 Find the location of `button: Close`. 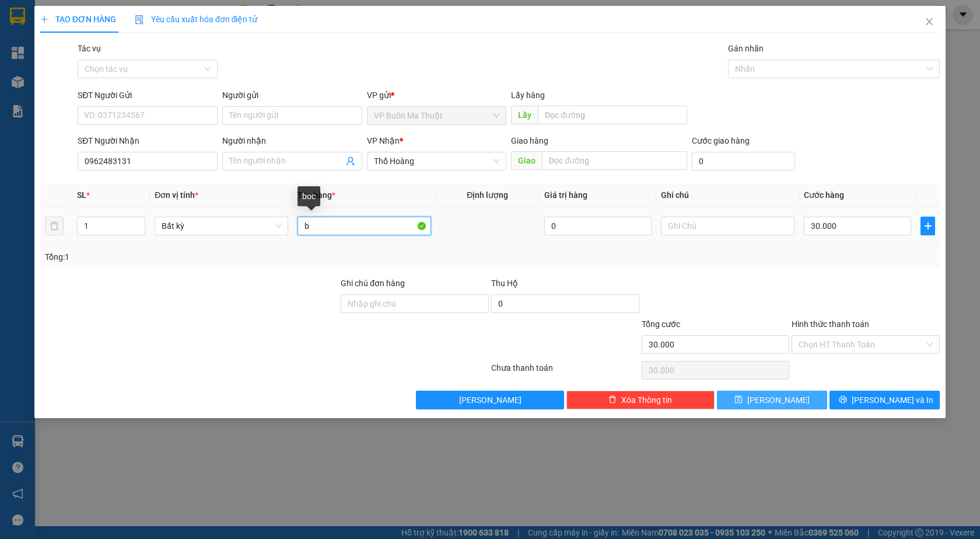

button: Close is located at coordinates (929, 22).